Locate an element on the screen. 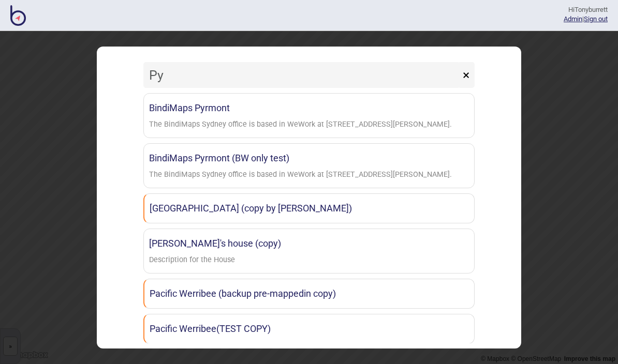 Image resolution: width=618 pixels, height=364 pixels. img: BindiMaps CMS is located at coordinates (18, 16).